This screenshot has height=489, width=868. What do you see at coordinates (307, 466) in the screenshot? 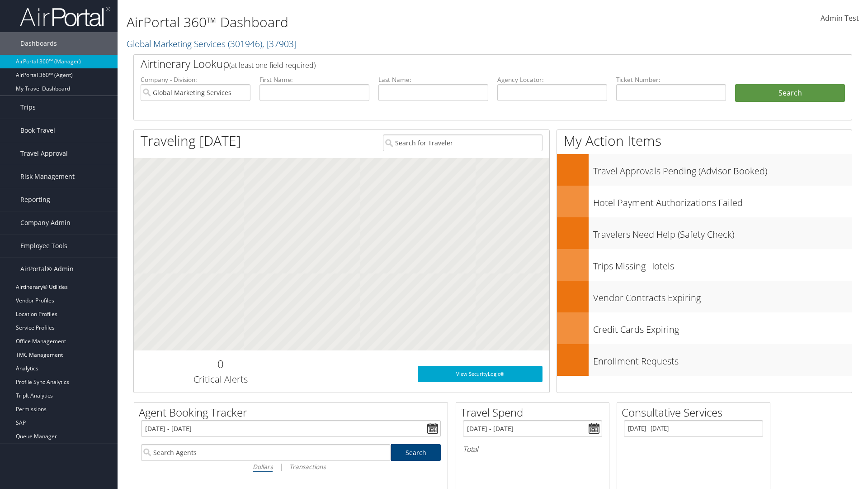
I see `i: Transactions` at bounding box center [307, 466].